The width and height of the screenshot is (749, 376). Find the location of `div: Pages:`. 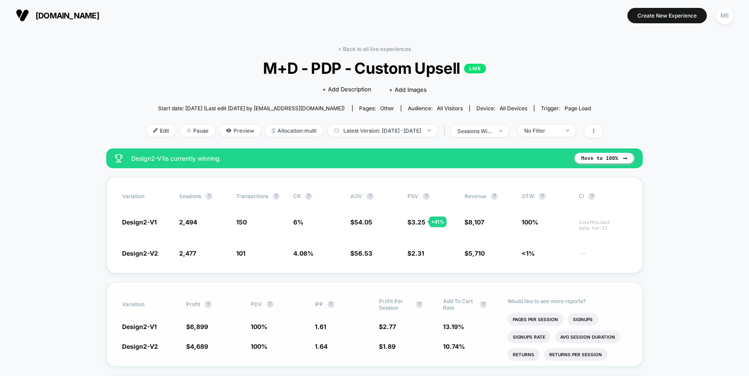

div: Pages: is located at coordinates (377, 108).